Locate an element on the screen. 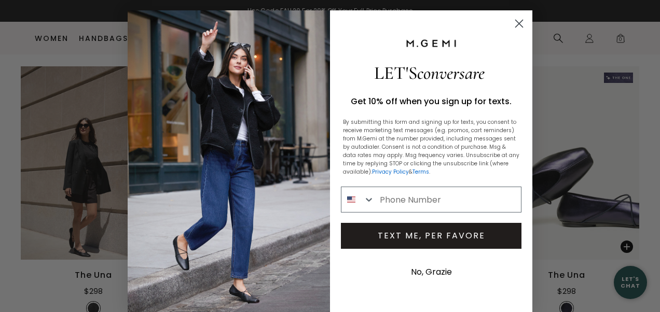 Image resolution: width=660 pixels, height=312 pixels. span: LET'S is located at coordinates (429, 73).